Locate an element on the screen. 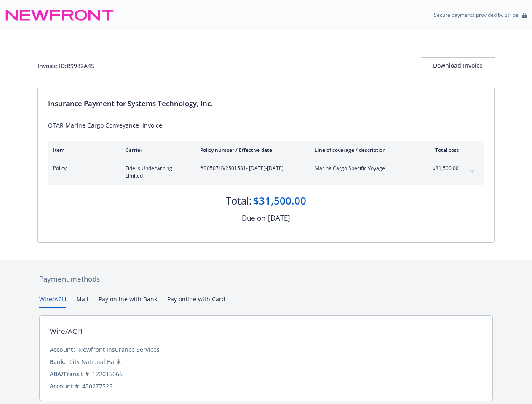  div: 122016066 is located at coordinates (107, 374).